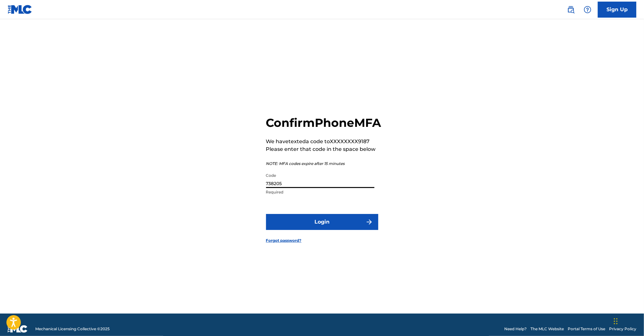 This screenshot has height=336, width=644. What do you see at coordinates (324, 164) in the screenshot?
I see `p: NOTE: MFA codes expire after 15 minutes` at bounding box center [324, 164].